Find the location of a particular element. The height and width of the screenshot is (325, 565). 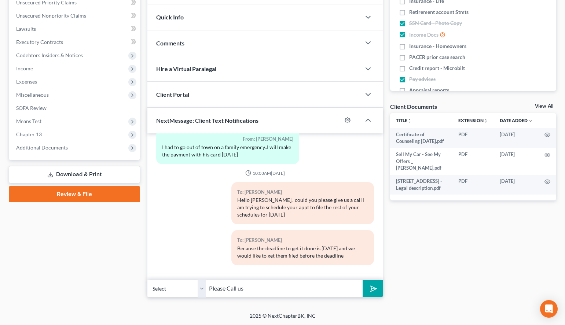

input: Say something... is located at coordinates (284, 289).